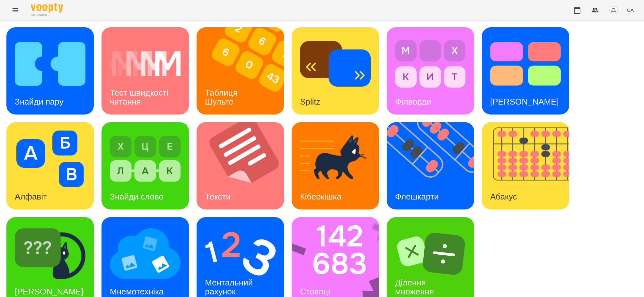 The height and width of the screenshot is (297, 644). Describe the element at coordinates (529, 166) in the screenshot. I see `img: Абакус` at that location.